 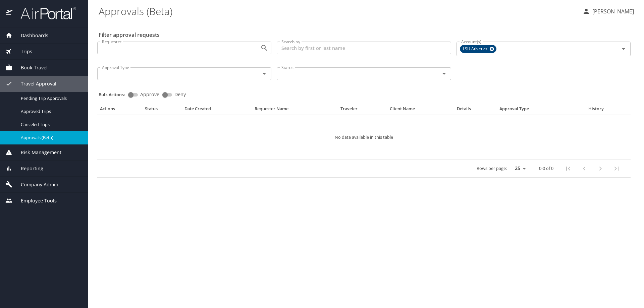 I want to click on th: Details, so click(x=475, y=111).